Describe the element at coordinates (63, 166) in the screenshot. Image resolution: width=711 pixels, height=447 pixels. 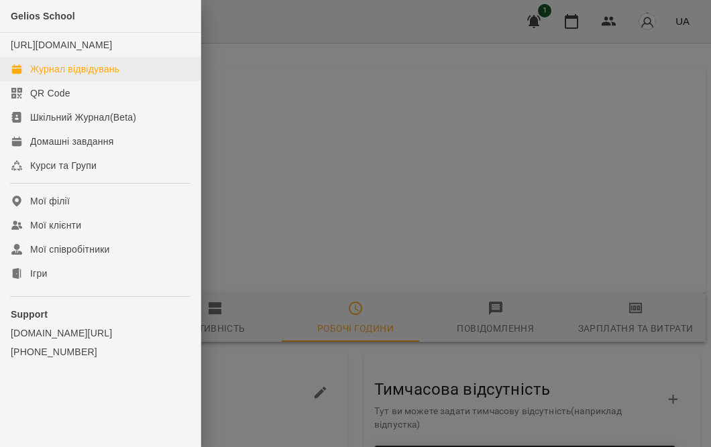
I see `div: Курси та Групи` at that location.